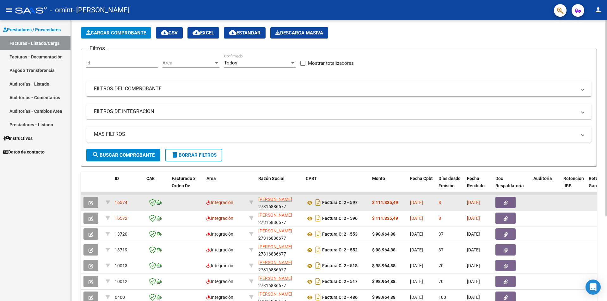  I want to click on span: Instructivos, so click(18, 138).